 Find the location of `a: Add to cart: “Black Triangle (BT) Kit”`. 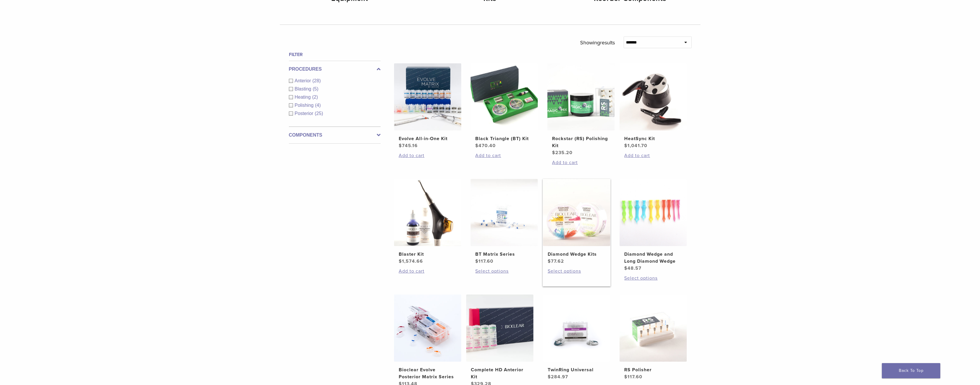

a: Add to cart: “Black Triangle (BT) Kit” is located at coordinates (504, 156).